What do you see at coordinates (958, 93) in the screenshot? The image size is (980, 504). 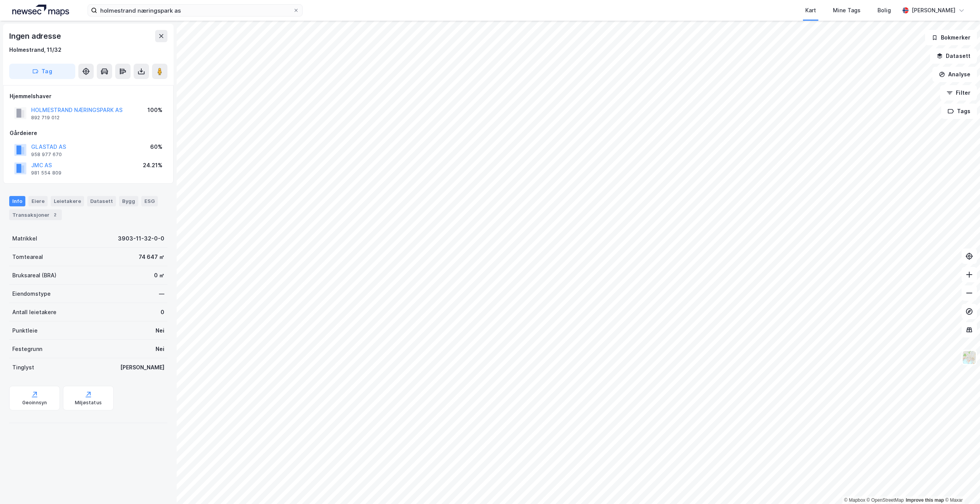 I see `button: Filter` at bounding box center [958, 93].